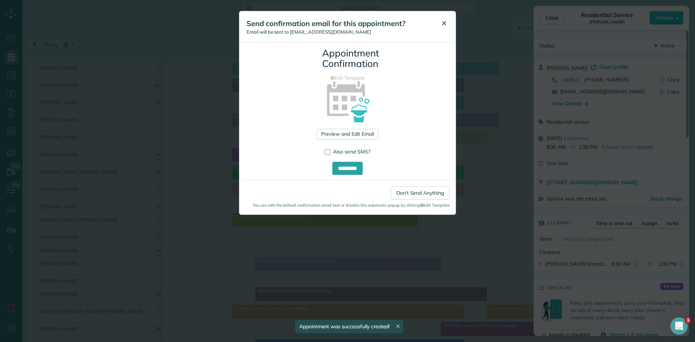 Image resolution: width=695 pixels, height=342 pixels. I want to click on span: Also send SMS?, so click(351, 152).